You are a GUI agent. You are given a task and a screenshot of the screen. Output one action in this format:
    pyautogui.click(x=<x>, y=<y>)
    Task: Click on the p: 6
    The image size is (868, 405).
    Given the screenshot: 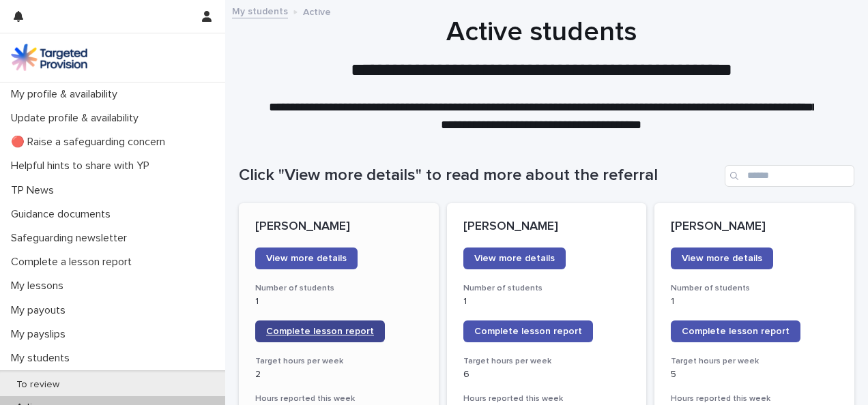 What is the action you would take?
    pyautogui.click(x=546, y=375)
    